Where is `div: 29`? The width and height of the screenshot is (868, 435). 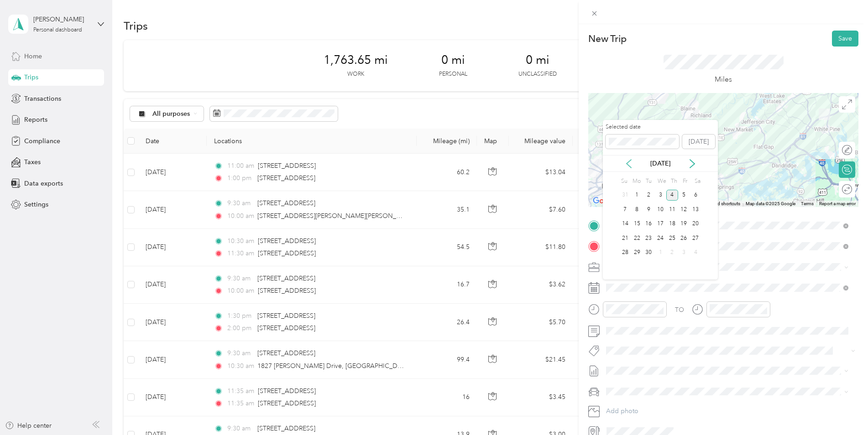 div: 29 is located at coordinates (636, 253).